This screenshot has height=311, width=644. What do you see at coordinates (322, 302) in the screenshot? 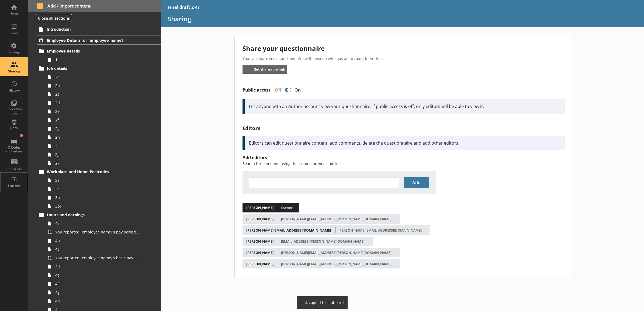
I see `div: Link copied to clipboard` at bounding box center [322, 302].